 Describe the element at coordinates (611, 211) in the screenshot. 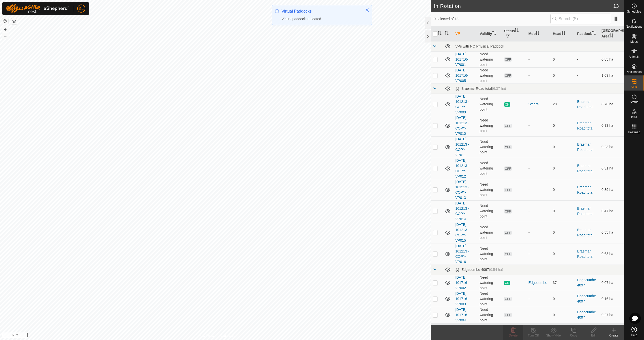

I see `td: 0.47 ha` at that location.